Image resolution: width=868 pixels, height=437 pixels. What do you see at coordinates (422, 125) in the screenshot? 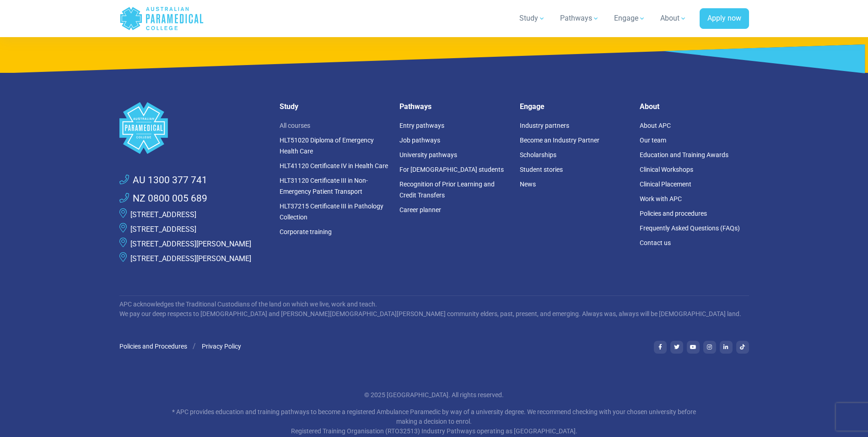
I see `a: Entry pathways` at bounding box center [422, 125].